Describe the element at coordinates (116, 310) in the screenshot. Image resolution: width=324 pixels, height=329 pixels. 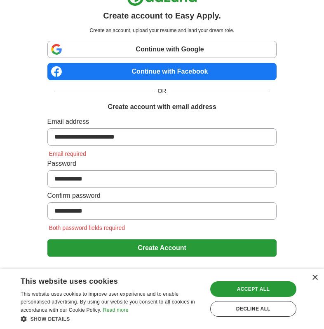
I see `a: Read more, opens a new window` at that location.